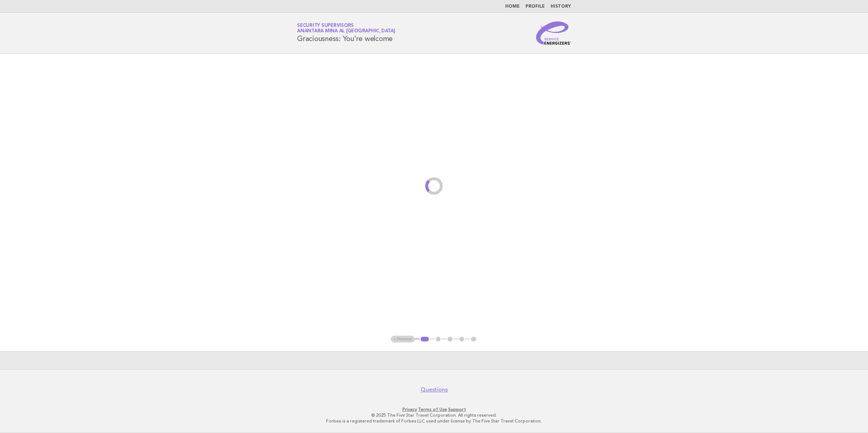  Describe the element at coordinates (553, 33) in the screenshot. I see `img: Service Energizers` at that location.